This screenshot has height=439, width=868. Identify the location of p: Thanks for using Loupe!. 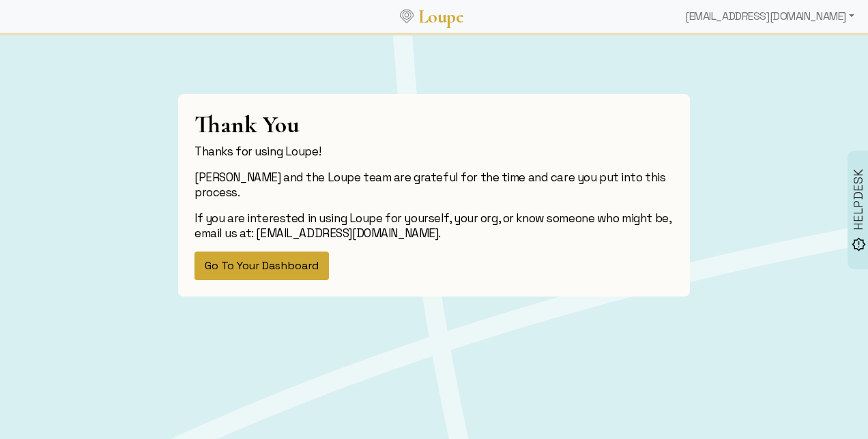
(434, 152).